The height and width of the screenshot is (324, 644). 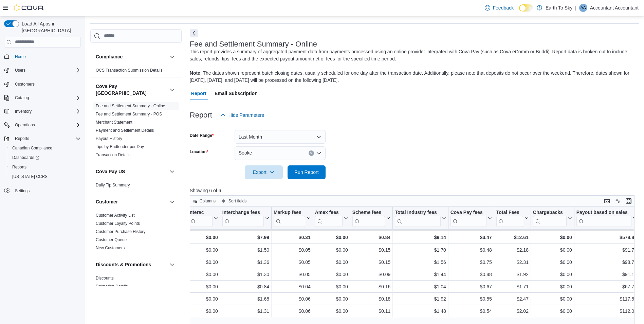 I want to click on div: $578.80, so click(x=607, y=237).